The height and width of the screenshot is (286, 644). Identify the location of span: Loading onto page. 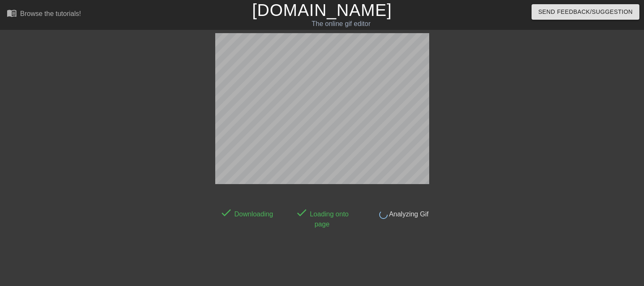
(328, 219).